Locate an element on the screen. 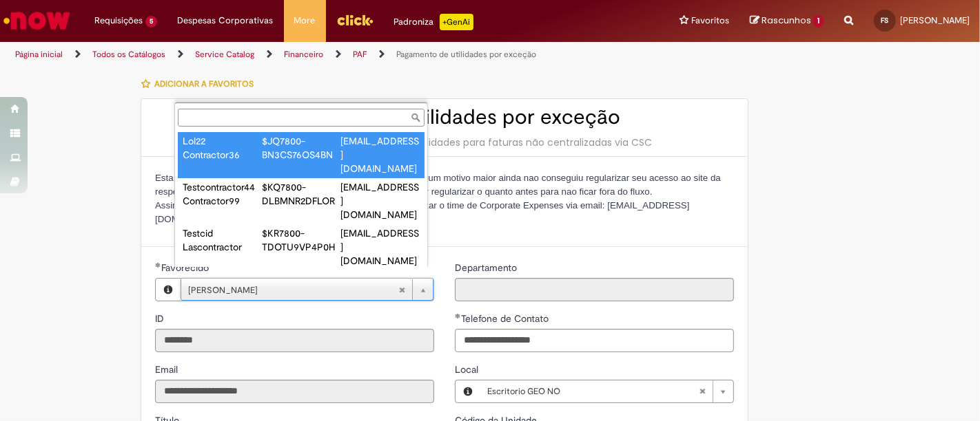 This screenshot has width=980, height=421. div: Testcid Lascontractor is located at coordinates (221, 240).